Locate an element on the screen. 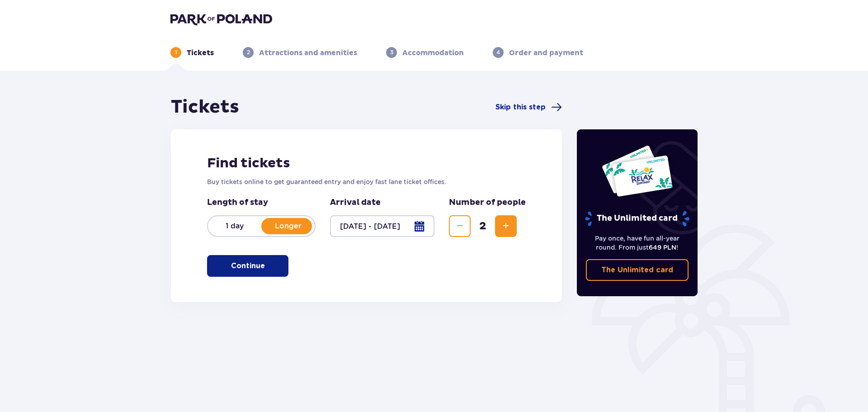 This screenshot has height=412, width=868. span: 649 PLN is located at coordinates (662, 247).